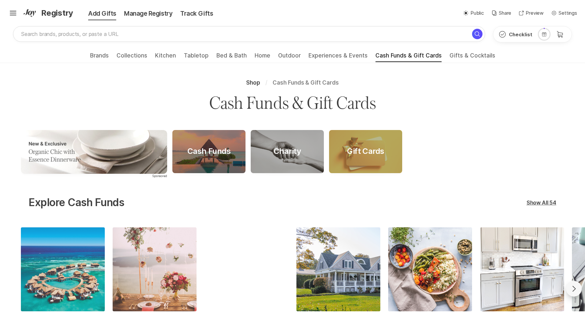 The image size is (585, 326). What do you see at coordinates (196, 57) in the screenshot?
I see `a: Tabletop` at bounding box center [196, 57].